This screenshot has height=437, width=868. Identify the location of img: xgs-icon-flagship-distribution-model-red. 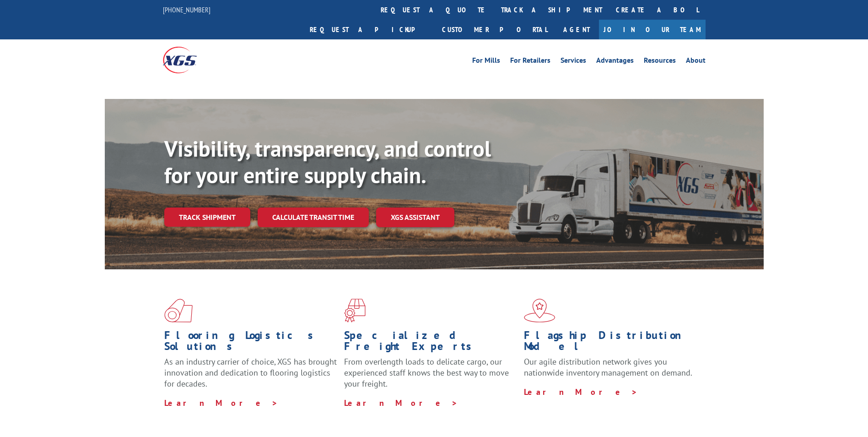
(540, 310).